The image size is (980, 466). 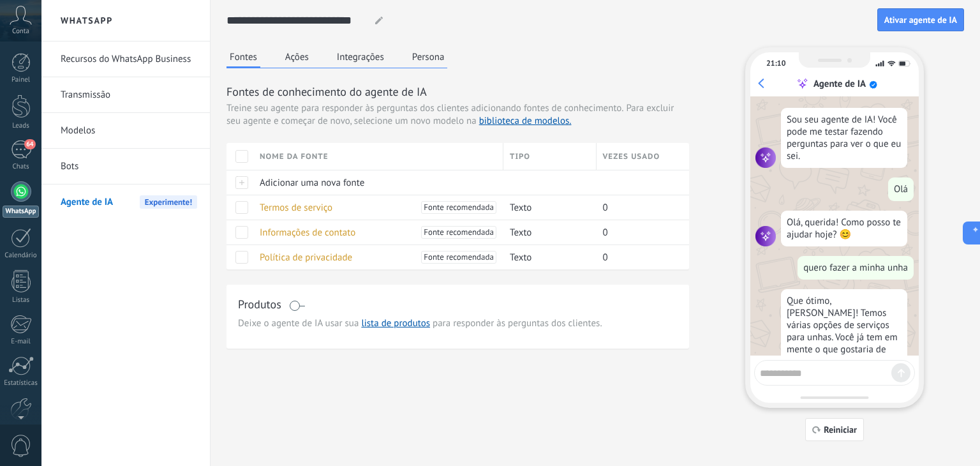 I want to click on h3: Fontes de conhecimento do agente de IA, so click(x=457, y=92).